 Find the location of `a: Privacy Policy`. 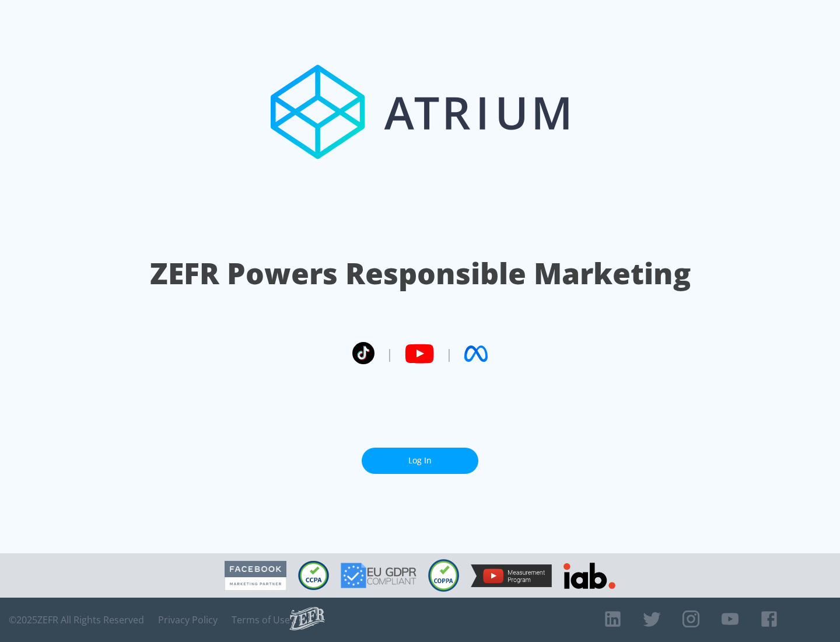

a: Privacy Policy is located at coordinates (188, 620).